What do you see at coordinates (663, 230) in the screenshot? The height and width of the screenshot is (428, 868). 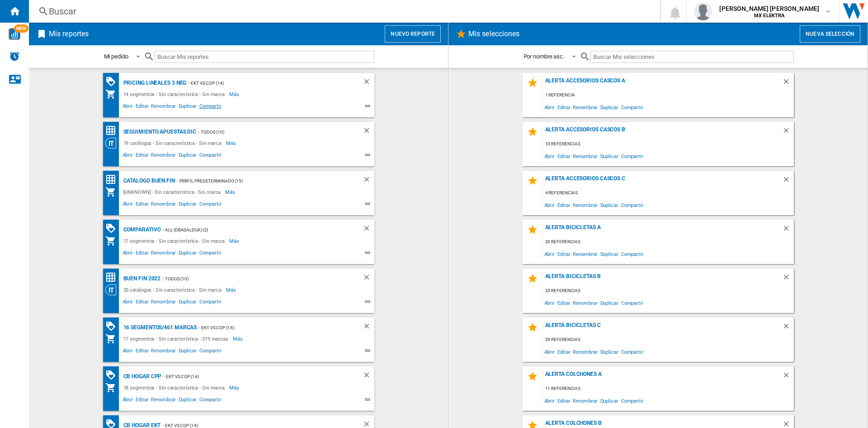 I see `div: Alerta Bicicletas A` at bounding box center [663, 230].